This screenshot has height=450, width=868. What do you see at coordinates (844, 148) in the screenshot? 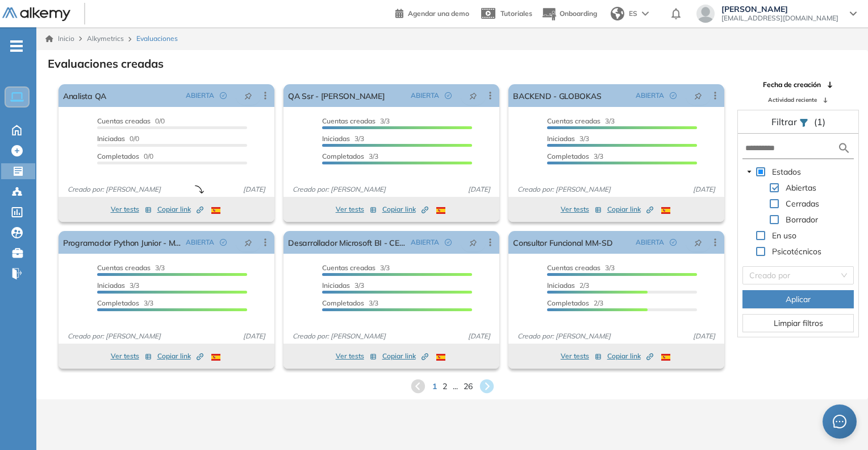
I see `img: search icon` at bounding box center [844, 148].